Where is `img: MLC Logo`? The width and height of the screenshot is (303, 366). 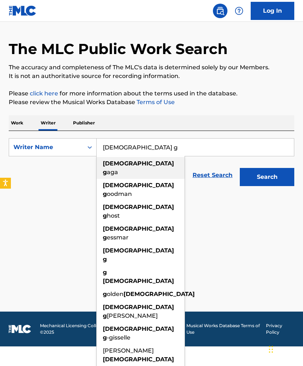
img: MLC Logo is located at coordinates (22, 11).